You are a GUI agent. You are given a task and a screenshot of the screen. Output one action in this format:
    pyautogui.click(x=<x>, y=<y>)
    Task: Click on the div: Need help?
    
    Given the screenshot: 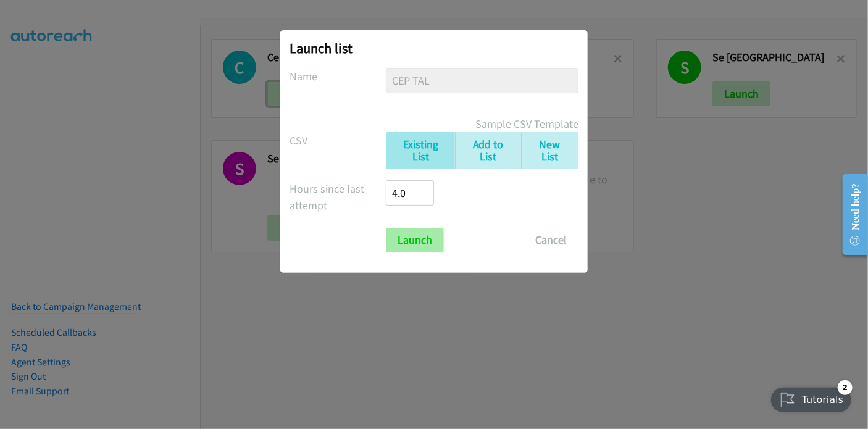 What is the action you would take?
    pyautogui.click(x=23, y=42)
    